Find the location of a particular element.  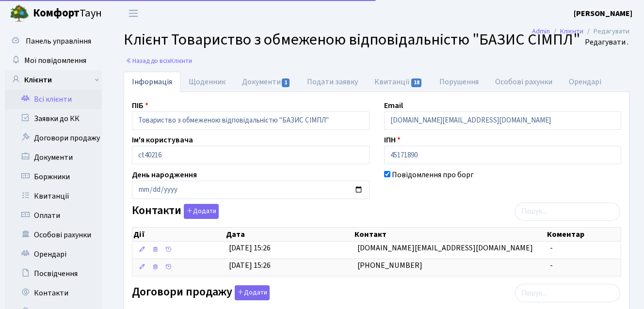

a: Боржники is located at coordinates (54, 177).